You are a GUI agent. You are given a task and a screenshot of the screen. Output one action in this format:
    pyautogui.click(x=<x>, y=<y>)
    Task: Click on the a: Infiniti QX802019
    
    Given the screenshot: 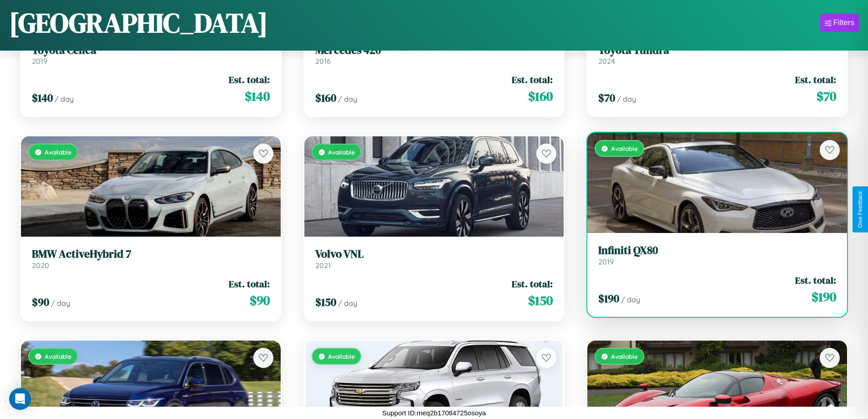 What is the action you would take?
    pyautogui.click(x=717, y=255)
    